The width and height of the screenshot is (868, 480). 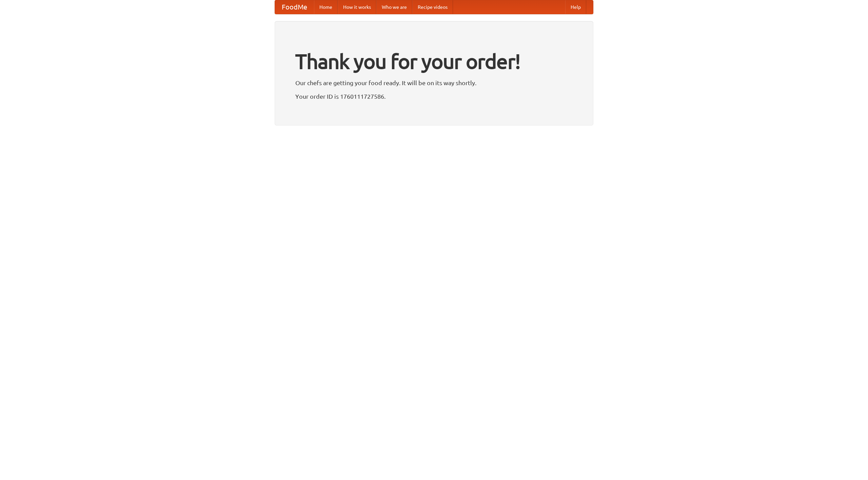 What do you see at coordinates (294, 7) in the screenshot?
I see `a: FoodMe` at bounding box center [294, 7].